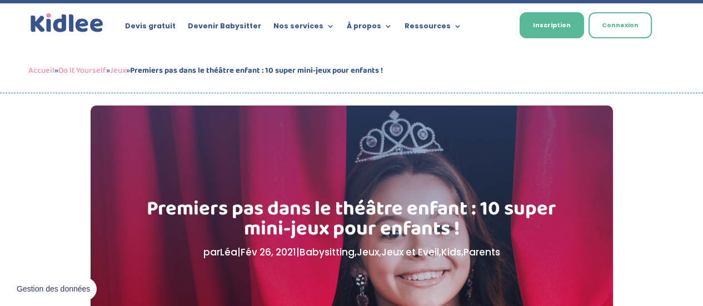  I want to click on a: Ressources, so click(433, 28).